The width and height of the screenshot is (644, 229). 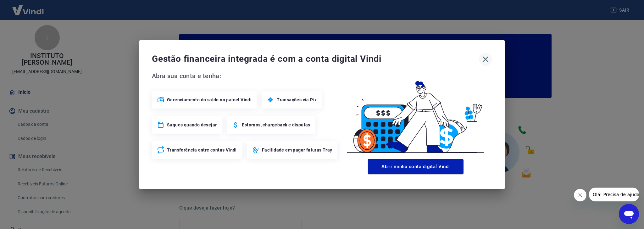 What do you see at coordinates (209, 100) in the screenshot?
I see `span: Gerenciamento do saldo no painel Vindi` at bounding box center [209, 100].